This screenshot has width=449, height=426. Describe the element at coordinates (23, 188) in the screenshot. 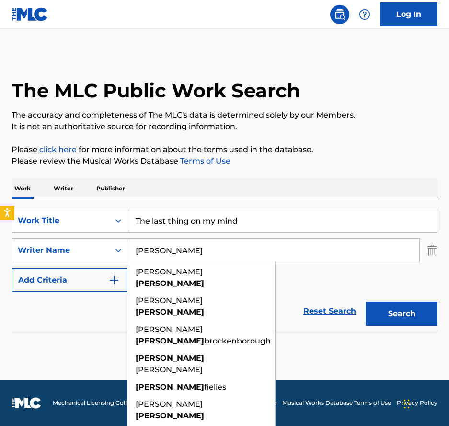

I see `p: Work` at that location.